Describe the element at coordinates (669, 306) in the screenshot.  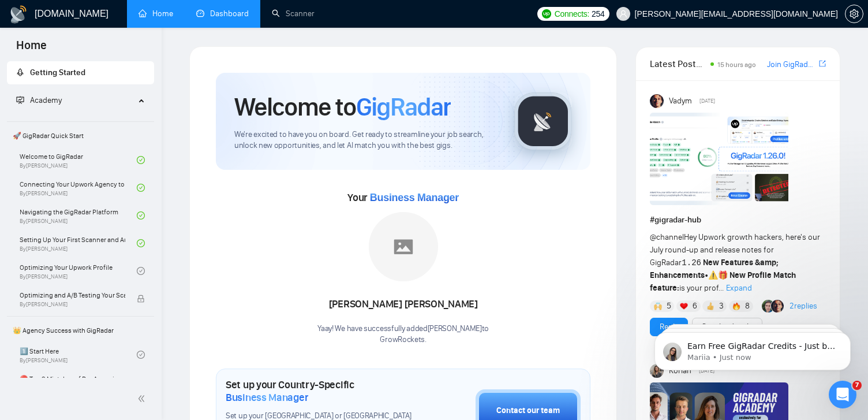
I see `span: 5` at that location.